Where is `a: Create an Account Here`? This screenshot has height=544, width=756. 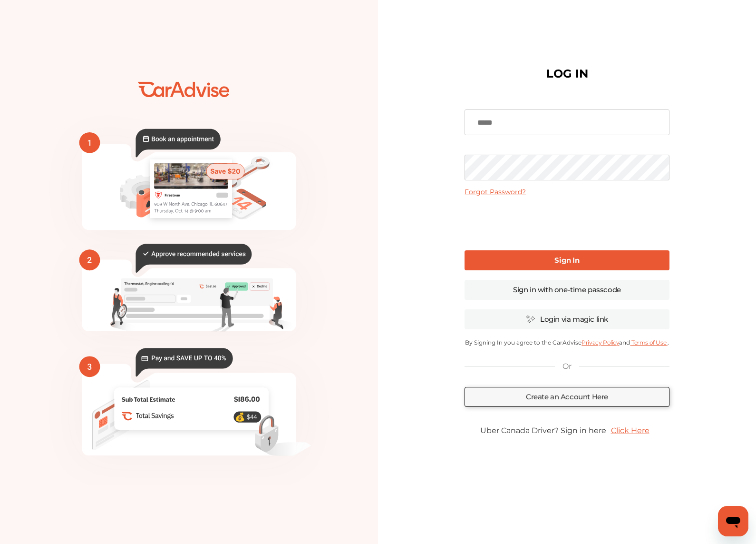 a: Create an Account Here is located at coordinates (567, 396).